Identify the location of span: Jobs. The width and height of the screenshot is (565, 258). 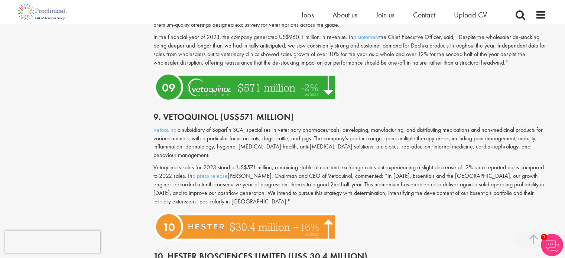
(308, 15).